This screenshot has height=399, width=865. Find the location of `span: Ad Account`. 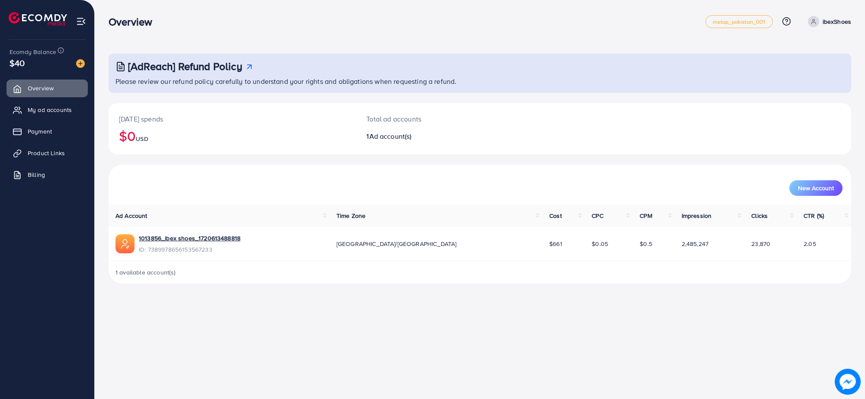

span: Ad Account is located at coordinates (131, 216).